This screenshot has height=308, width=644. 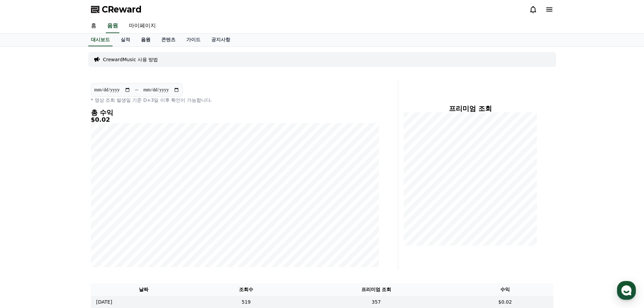 What do you see at coordinates (65, 223) in the screenshot?
I see `a: 대화` at bounding box center [65, 223].